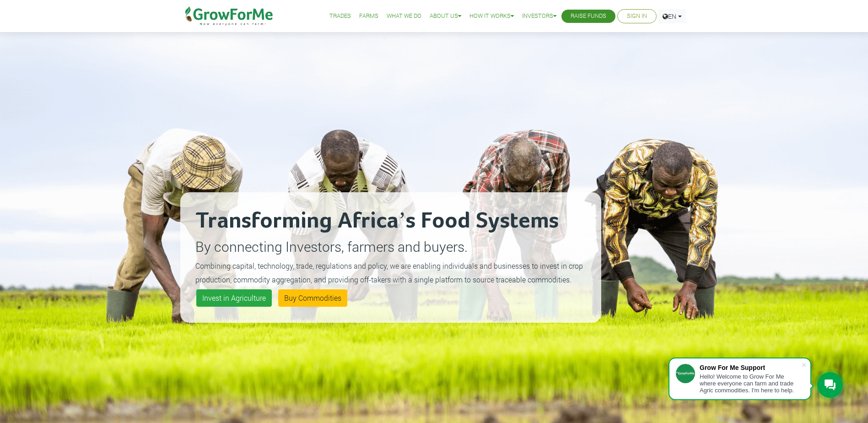 The image size is (868, 423). Describe the element at coordinates (312, 298) in the screenshot. I see `a: Buy Commodities` at that location.